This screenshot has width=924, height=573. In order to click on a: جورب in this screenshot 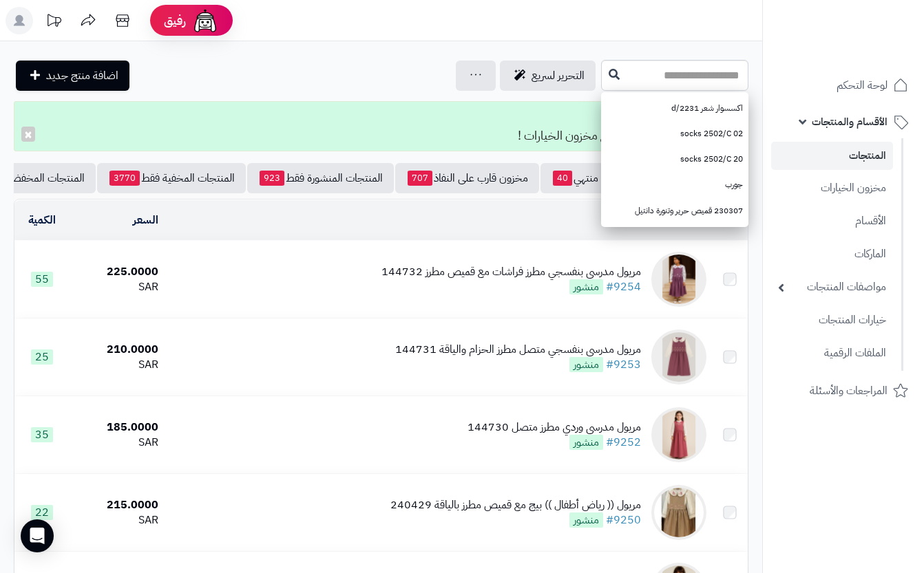, I will do `click(674, 184)`.